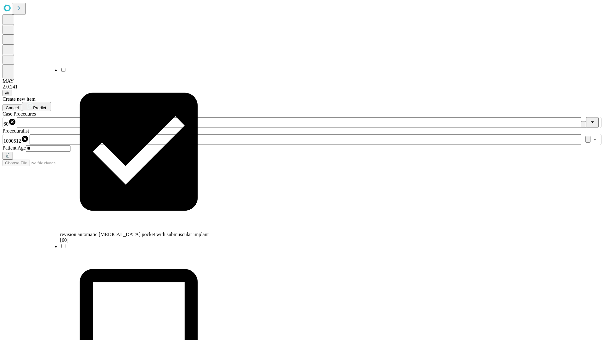 The image size is (604, 340). Describe the element at coordinates (593, 122) in the screenshot. I see `button: Close` at that location.